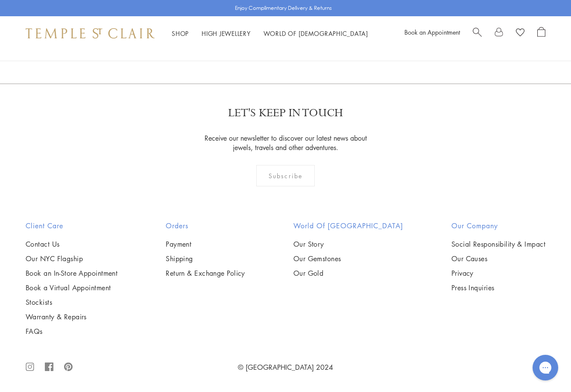  What do you see at coordinates (285, 113) in the screenshot?
I see `p: LET'S KEEP IN TOUCH` at bounding box center [285, 113].